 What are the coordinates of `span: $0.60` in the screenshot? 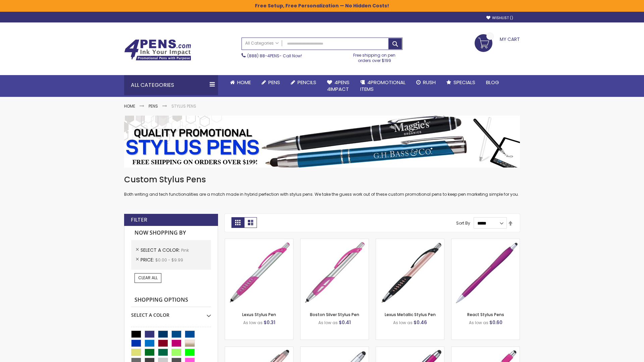 It's located at (496, 323).